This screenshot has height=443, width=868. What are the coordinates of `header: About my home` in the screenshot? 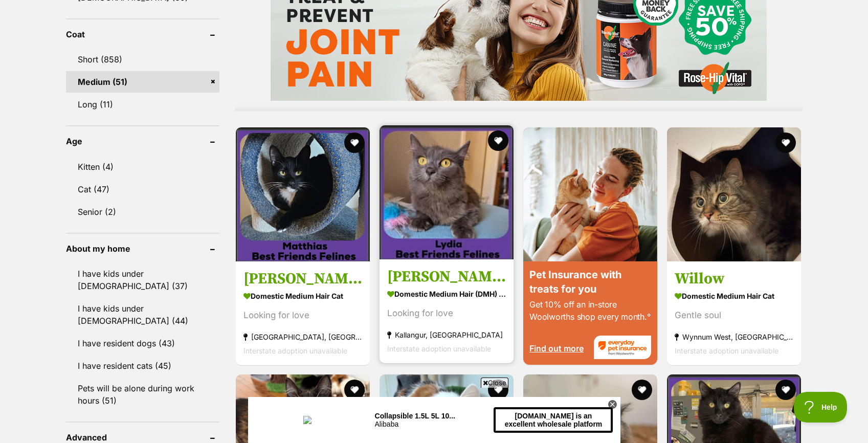 It's located at (143, 249).